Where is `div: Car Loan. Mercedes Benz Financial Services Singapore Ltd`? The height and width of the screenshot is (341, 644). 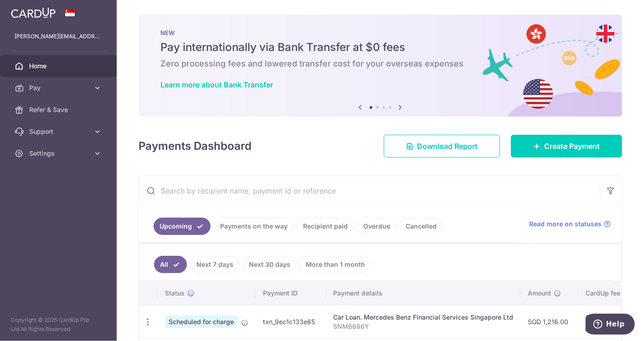 div: Car Loan. Mercedes Benz Financial Services Singapore Ltd is located at coordinates (423, 317).